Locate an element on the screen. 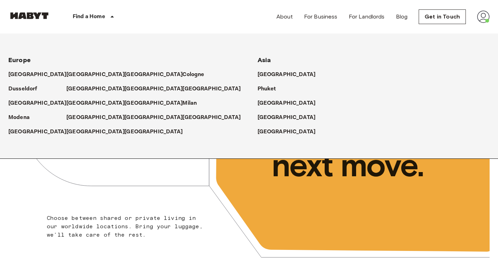 This screenshot has height=267, width=498. a: Cologne is located at coordinates (197, 75).